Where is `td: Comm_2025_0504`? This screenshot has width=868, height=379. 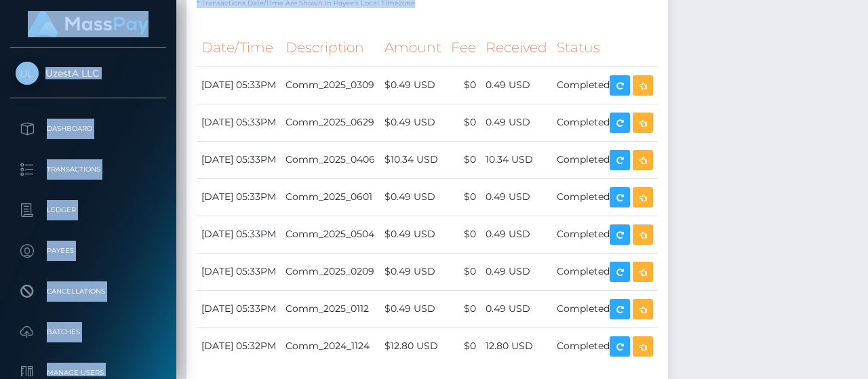
td: Comm_2025_0504 is located at coordinates (330, 234).